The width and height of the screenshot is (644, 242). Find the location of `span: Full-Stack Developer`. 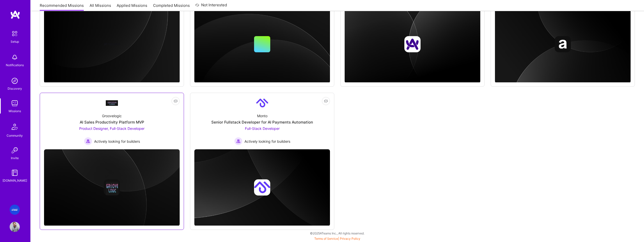

span: Full-Stack Developer is located at coordinates (262, 128).